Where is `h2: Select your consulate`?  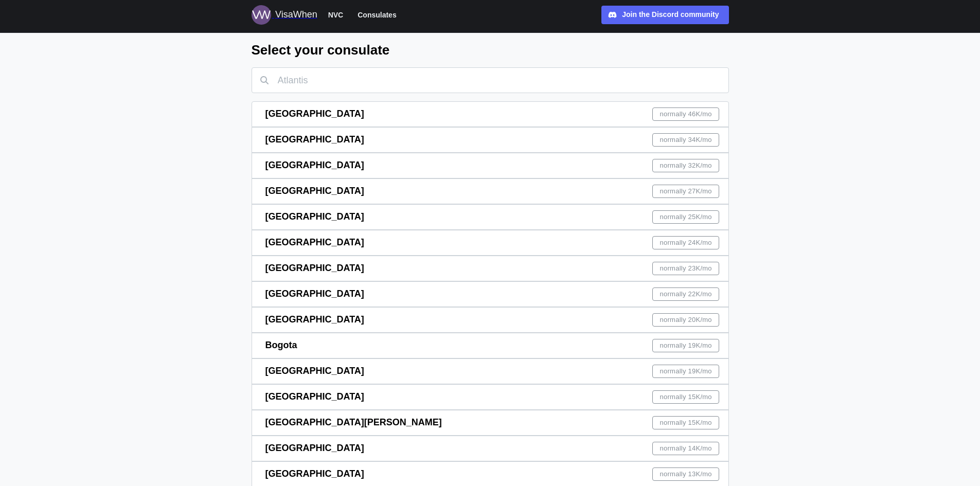 h2: Select your consulate is located at coordinates (490, 50).